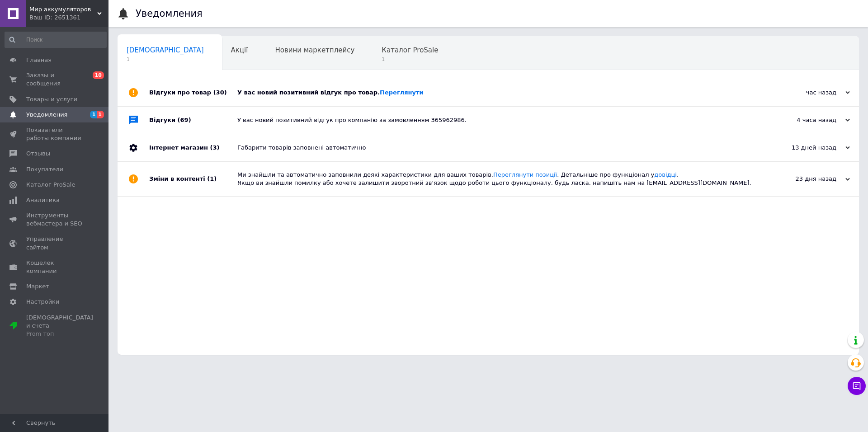  What do you see at coordinates (56, 40) in the screenshot?
I see `input: Поиск` at bounding box center [56, 40].